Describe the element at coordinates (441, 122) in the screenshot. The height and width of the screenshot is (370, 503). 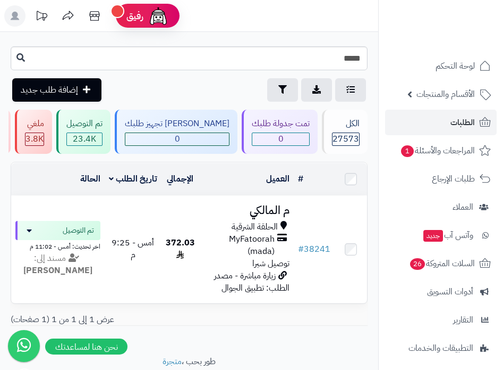
I see `a: الطلبات` at that location.